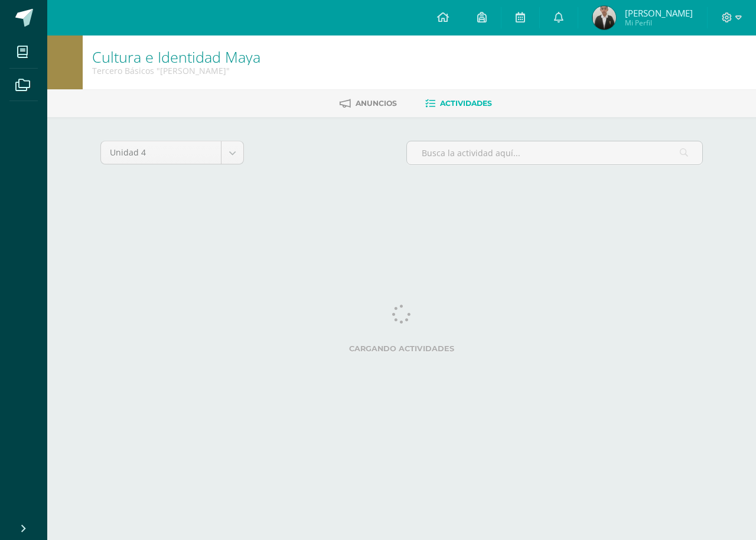  What do you see at coordinates (466, 103) in the screenshot?
I see `span: Actividades` at bounding box center [466, 103].